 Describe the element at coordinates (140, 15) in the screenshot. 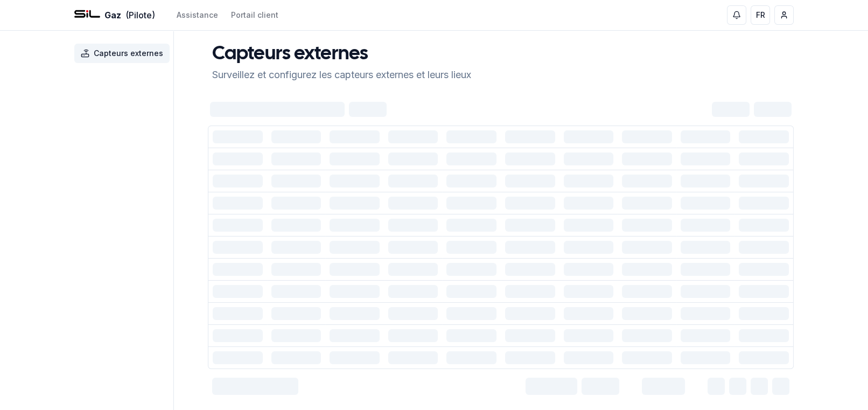

I see `span: (Pilote)` at that location.